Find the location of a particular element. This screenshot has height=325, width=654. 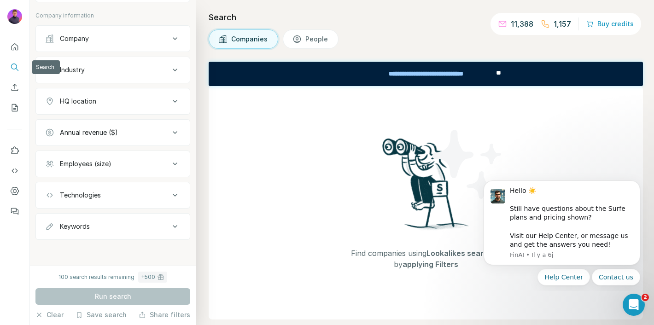

button: Enrich CSV is located at coordinates (15, 88).